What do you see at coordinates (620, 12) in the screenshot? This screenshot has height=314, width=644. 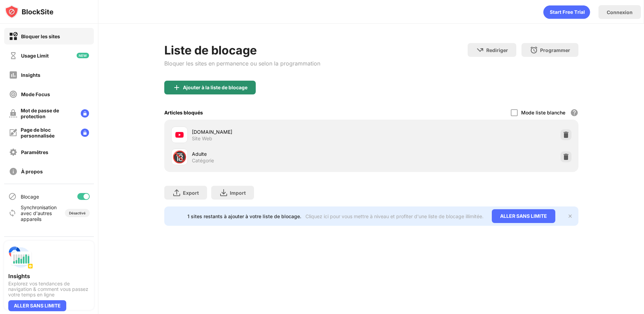 I see `div: Connexion` at bounding box center [620, 12].